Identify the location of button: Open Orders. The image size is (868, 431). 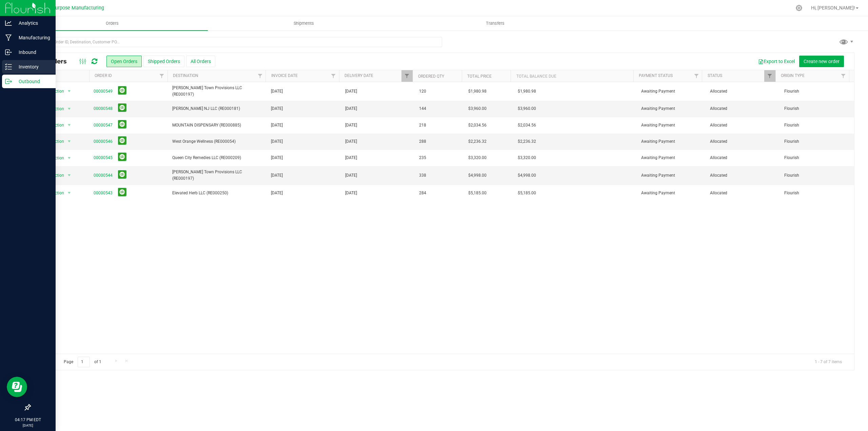
(124, 61).